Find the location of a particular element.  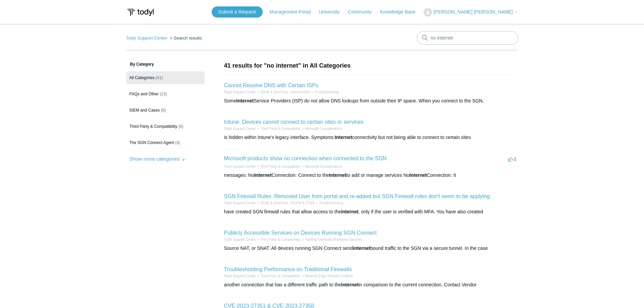

a: SASE & ZeroTrust - Secure DNS is located at coordinates (285, 92).